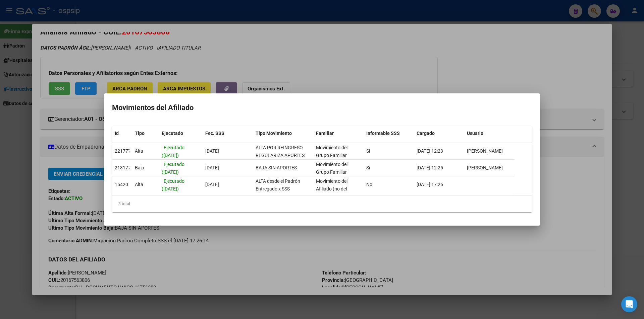 This screenshot has height=319, width=644. I want to click on span: Cargado, so click(426, 133).